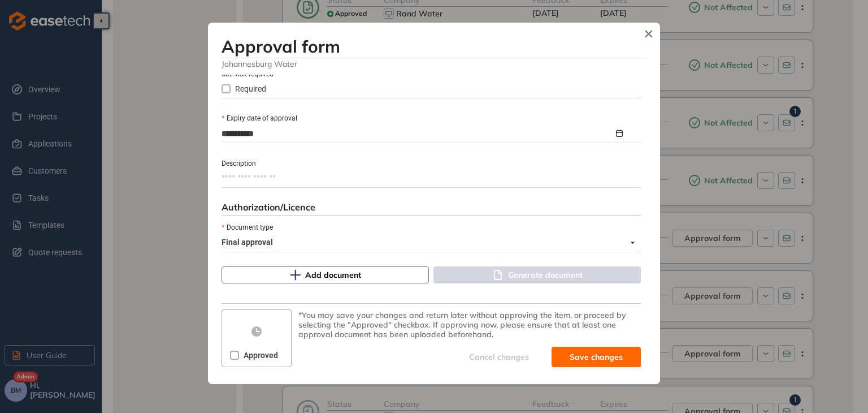 This screenshot has height=413, width=868. Describe the element at coordinates (596, 357) in the screenshot. I see `button: Save changes` at that location.